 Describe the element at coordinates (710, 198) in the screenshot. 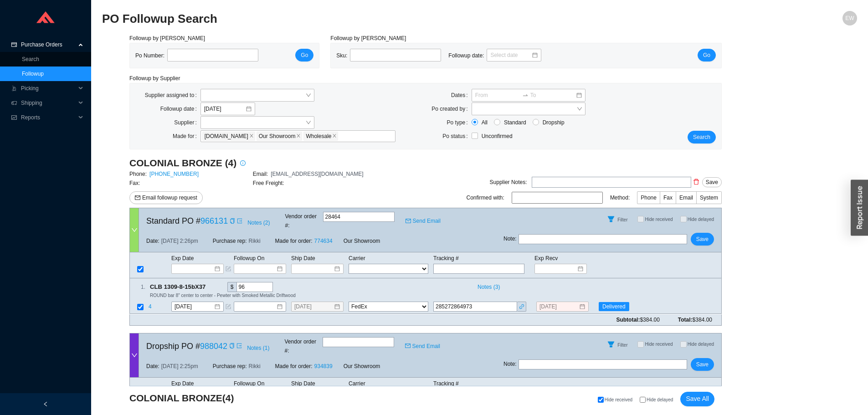

I see `span: System` at that location.